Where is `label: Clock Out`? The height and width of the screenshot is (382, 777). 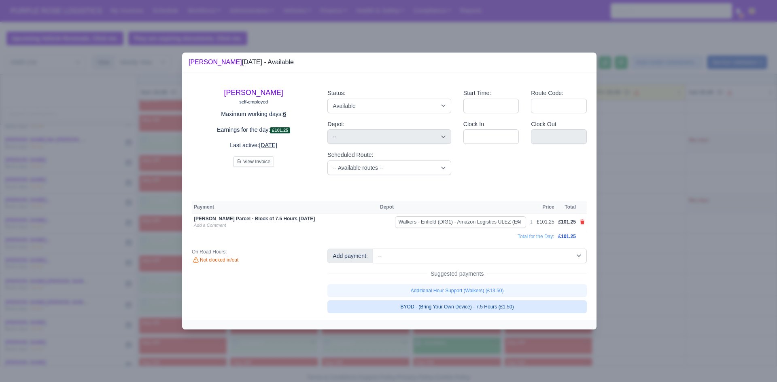 label: Clock Out is located at coordinates (543, 124).